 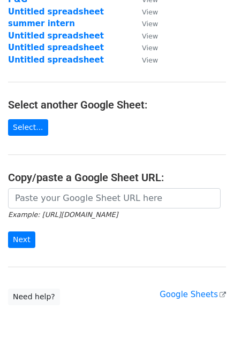 I want to click on a: summer intern, so click(x=41, y=24).